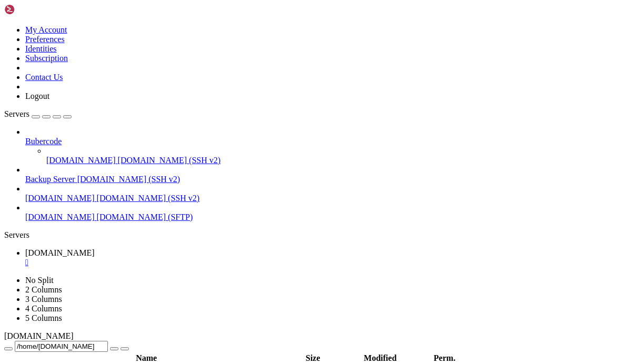  Describe the element at coordinates (43, 308) in the screenshot. I see `a: 4 Columns` at that location.